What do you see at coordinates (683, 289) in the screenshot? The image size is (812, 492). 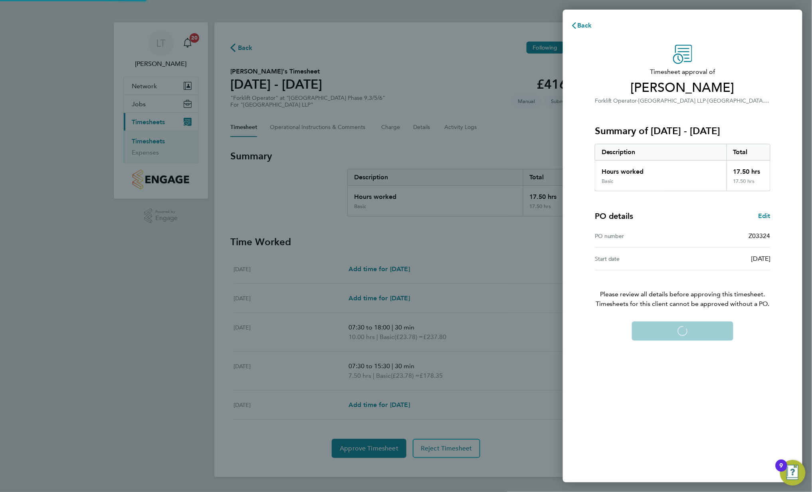 I see `p: Please review all details before approving this timesheet.` at bounding box center [683, 289].